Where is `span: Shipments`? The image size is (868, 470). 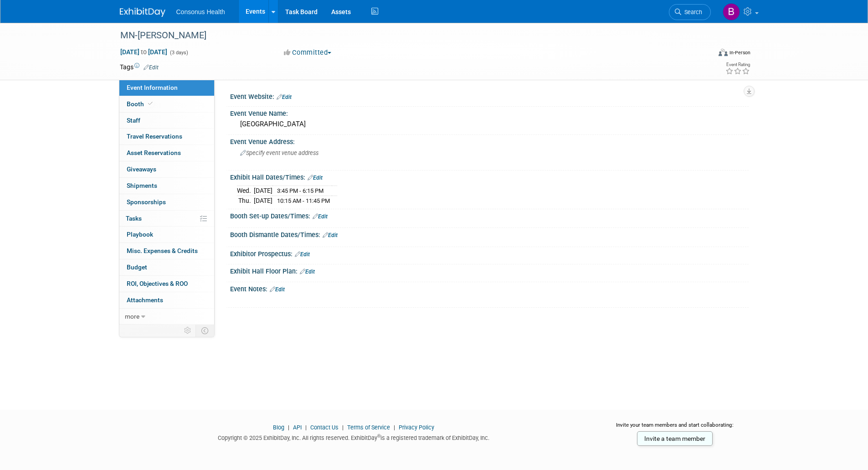 span: Shipments is located at coordinates (142, 185).